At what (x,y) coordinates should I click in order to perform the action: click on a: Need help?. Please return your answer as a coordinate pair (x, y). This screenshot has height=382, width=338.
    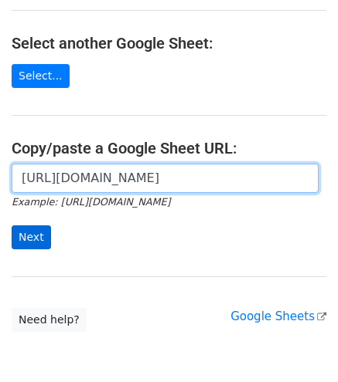
    Looking at the image, I should click on (49, 320).